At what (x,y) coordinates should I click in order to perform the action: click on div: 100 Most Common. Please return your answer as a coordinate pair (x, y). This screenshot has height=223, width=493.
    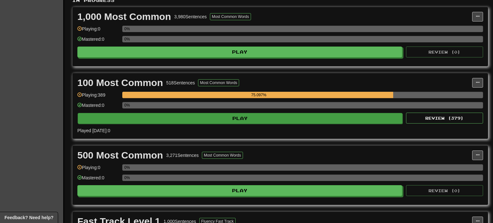
    Looking at the image, I should click on (120, 83).